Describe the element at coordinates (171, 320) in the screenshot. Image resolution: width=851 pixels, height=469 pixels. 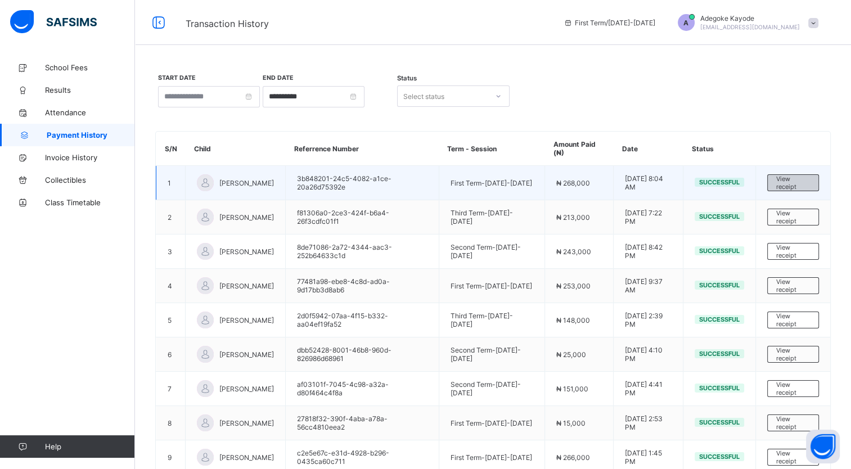
I see `td: 5` at that location.